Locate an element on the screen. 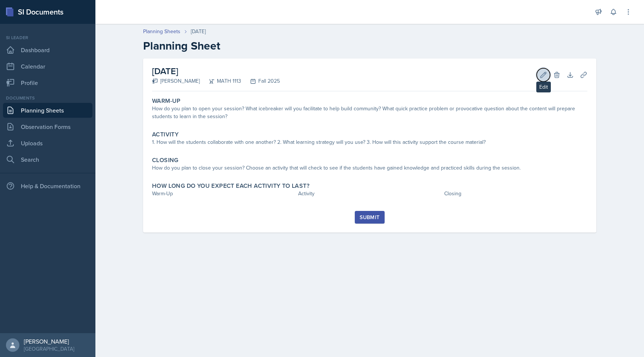 This screenshot has width=644, height=357. div: Activity is located at coordinates (370, 193).